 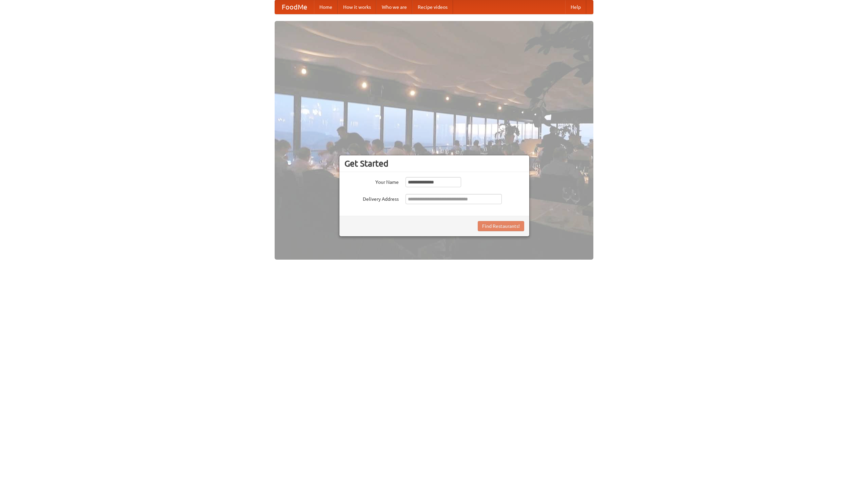 I want to click on a: Help, so click(x=576, y=7).